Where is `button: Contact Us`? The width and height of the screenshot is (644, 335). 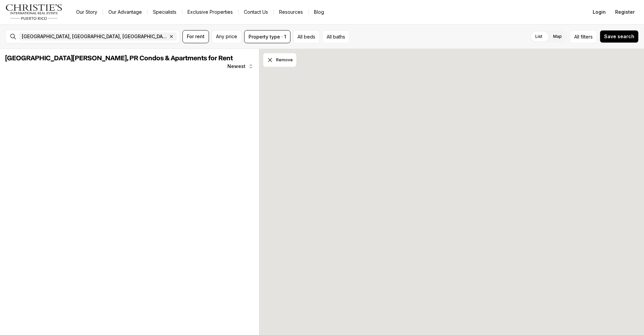 button: Contact Us is located at coordinates (256, 12).